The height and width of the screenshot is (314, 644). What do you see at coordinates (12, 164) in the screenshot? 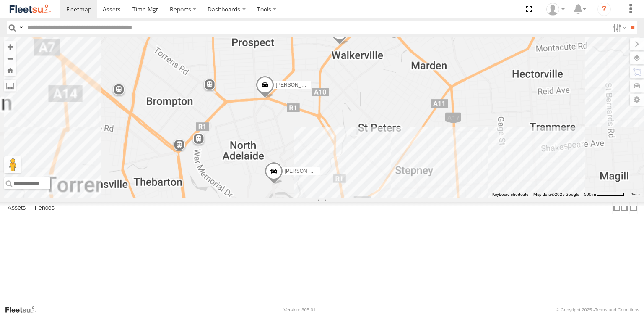
I see `button: Drag Pegman onto the map to open Street View` at bounding box center [12, 164].